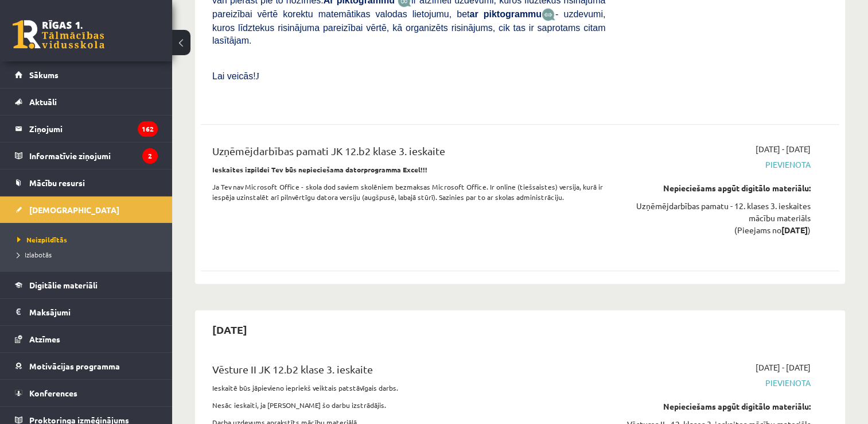 The width and height of the screenshot is (868, 424). What do you see at coordinates (86, 339) in the screenshot?
I see `a: Atzīmes` at bounding box center [86, 339].